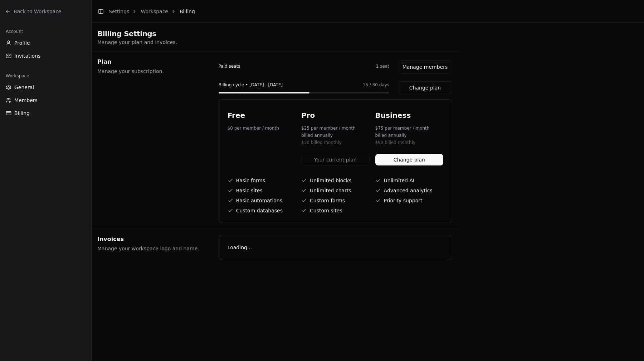 The height and width of the screenshot is (361, 644). What do you see at coordinates (154, 12) in the screenshot?
I see `a: Workspace` at bounding box center [154, 12].